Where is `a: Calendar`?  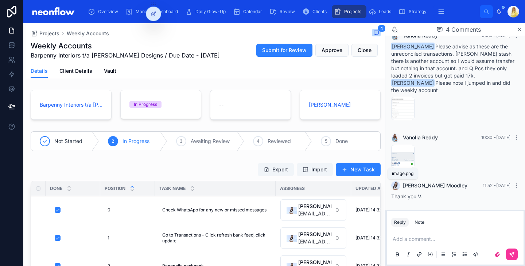
a: Calendar is located at coordinates (249, 12).